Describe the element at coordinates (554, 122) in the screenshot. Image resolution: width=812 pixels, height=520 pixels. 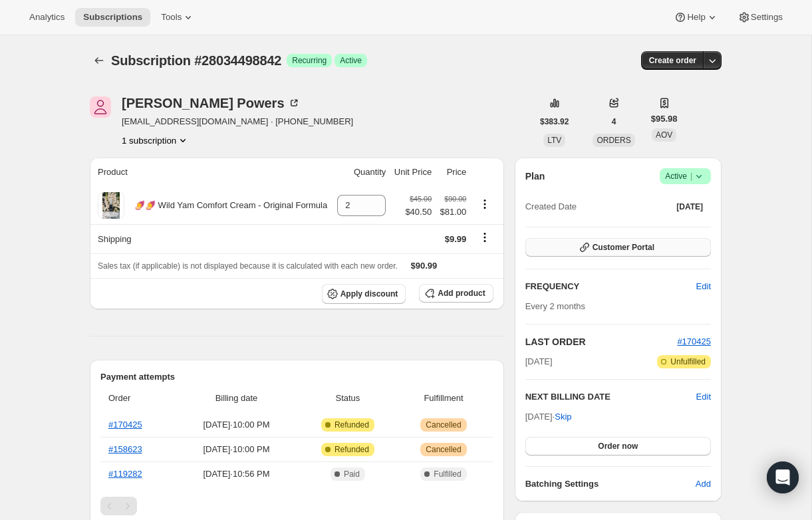
I see `button: $383.92` at that location.